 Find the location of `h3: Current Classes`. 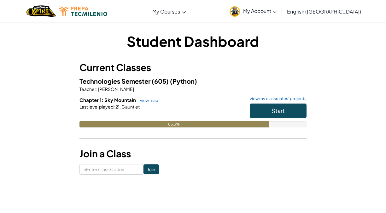

h3: Current Classes is located at coordinates (193, 67).